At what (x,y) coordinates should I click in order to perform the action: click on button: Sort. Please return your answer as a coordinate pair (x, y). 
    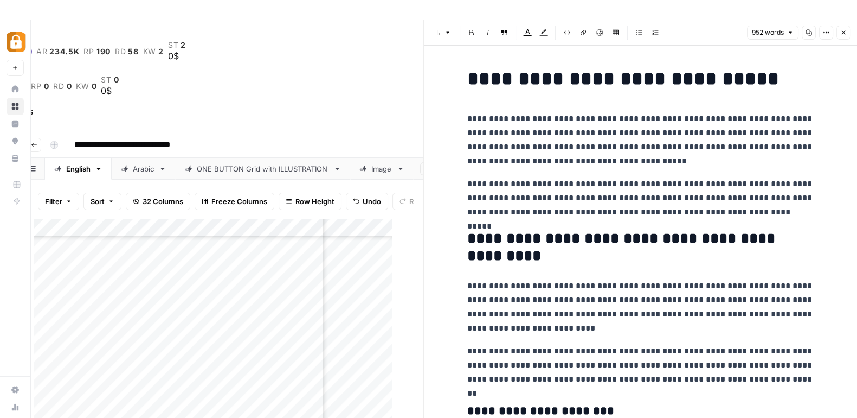
    Looking at the image, I should click on (102, 201).